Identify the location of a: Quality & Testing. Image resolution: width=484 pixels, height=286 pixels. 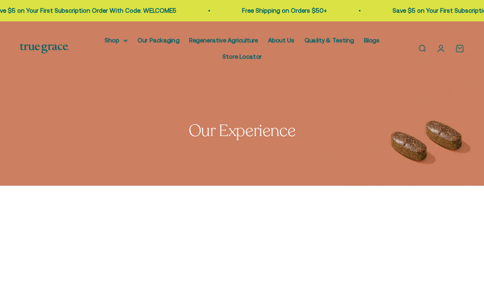
(329, 40).